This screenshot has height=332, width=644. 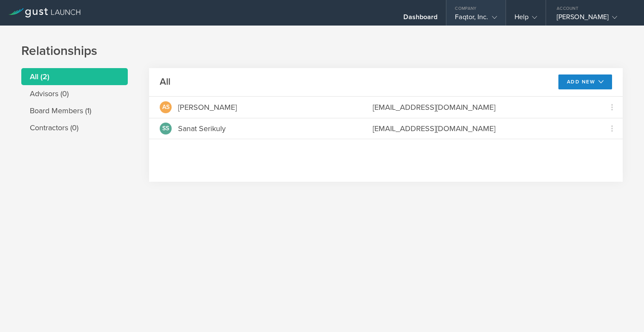 What do you see at coordinates (75, 128) in the screenshot?
I see `li: Contractors (0)` at bounding box center [75, 128].